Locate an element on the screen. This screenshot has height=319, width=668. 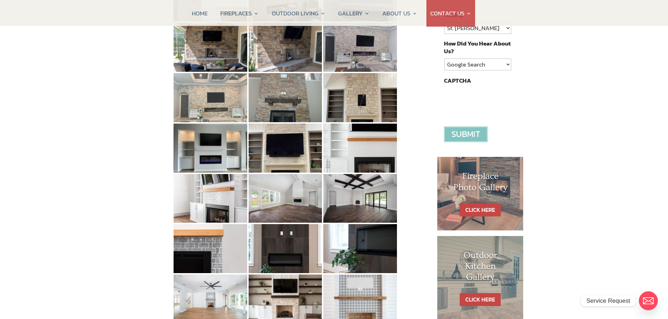
h1: Fireplace Photo Gallery is located at coordinates (480, 184).